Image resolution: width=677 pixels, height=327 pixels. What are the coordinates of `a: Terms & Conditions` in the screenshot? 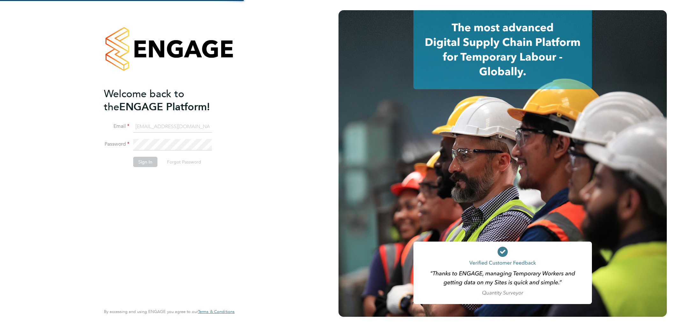 It's located at (216, 312).